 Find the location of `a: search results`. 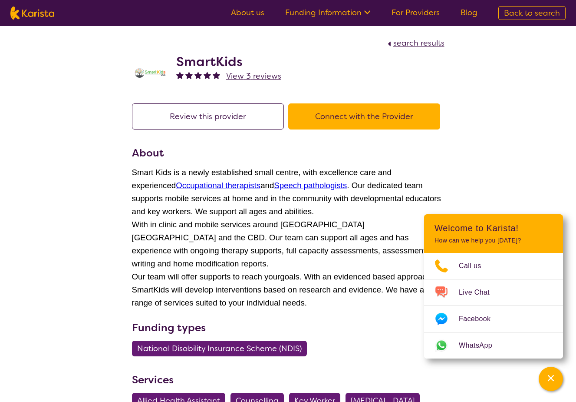

a: search results is located at coordinates (415, 43).